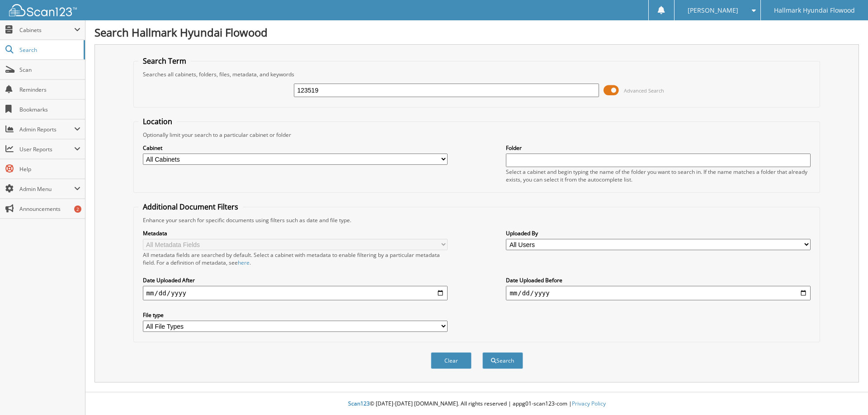 Image resolution: width=868 pixels, height=415 pixels. Describe the element at coordinates (46, 149) in the screenshot. I see `span: User Reports` at that location.